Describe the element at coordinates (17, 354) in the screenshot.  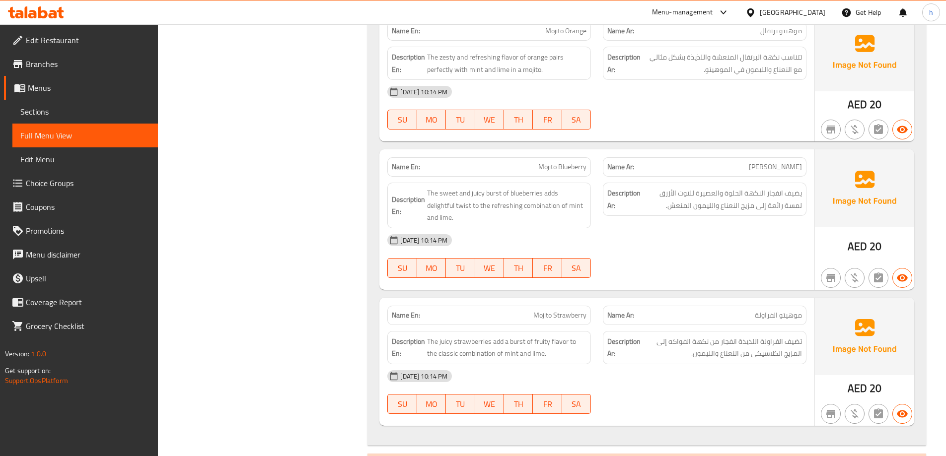
I see `span: Version:` at that location.